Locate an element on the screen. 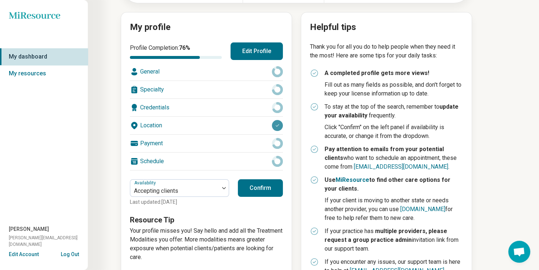 This screenshot has width=539, height=270. h2: My profile is located at coordinates (207, 27).